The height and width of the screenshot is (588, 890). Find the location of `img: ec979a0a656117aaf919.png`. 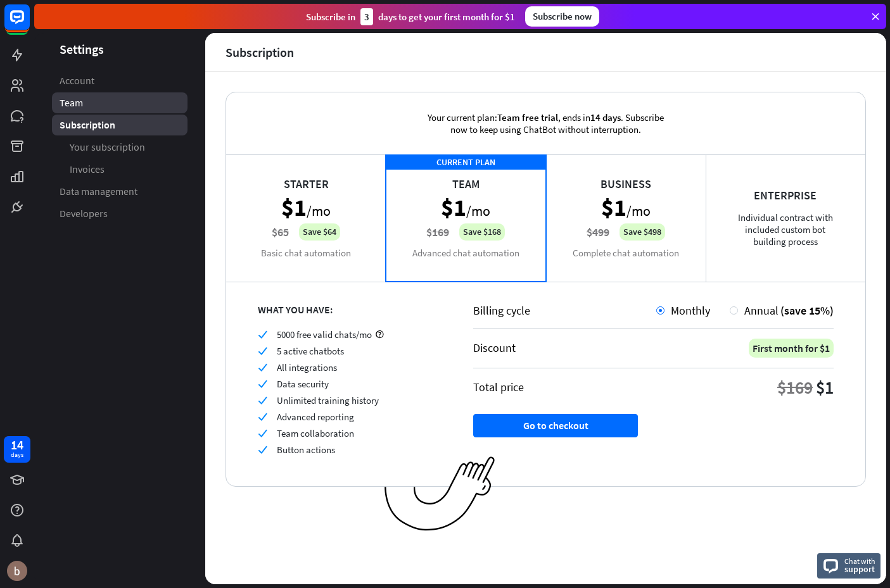

img: ec979a0a656117aaf919.png is located at coordinates (440, 494).